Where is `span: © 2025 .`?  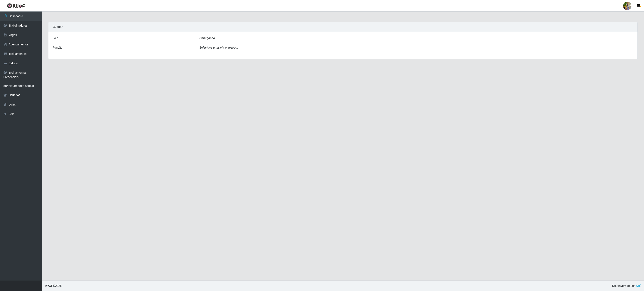 span: © 2025 . is located at coordinates (54, 285).